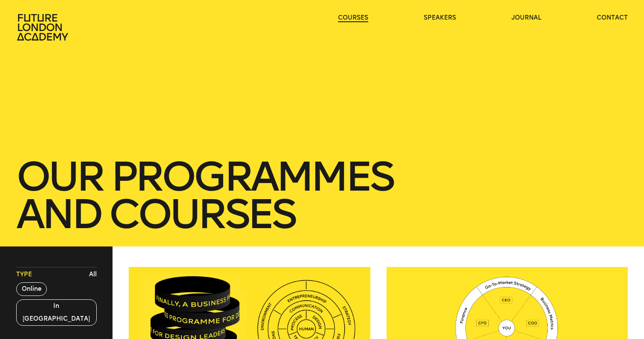  What do you see at coordinates (440, 17) in the screenshot?
I see `a: speakers` at bounding box center [440, 17].